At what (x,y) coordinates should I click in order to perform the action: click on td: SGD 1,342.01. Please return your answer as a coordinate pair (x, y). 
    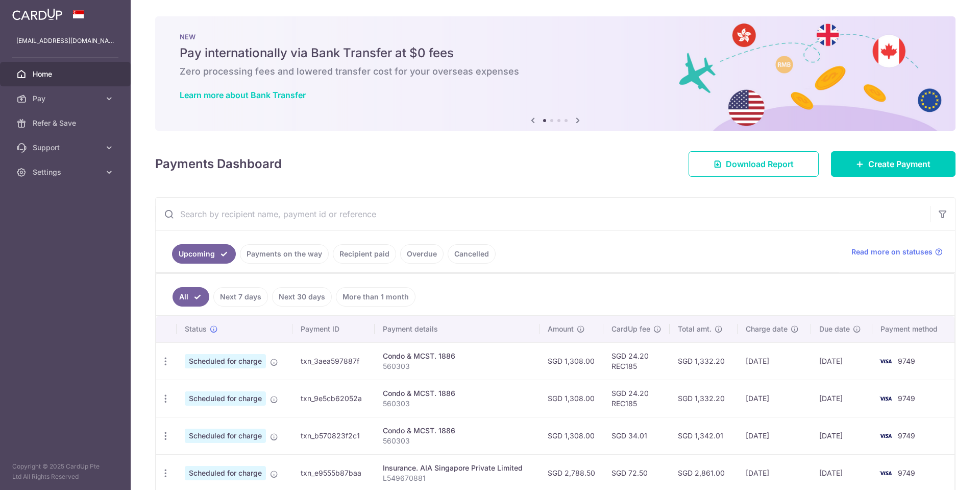
    Looking at the image, I should click on (704, 435).